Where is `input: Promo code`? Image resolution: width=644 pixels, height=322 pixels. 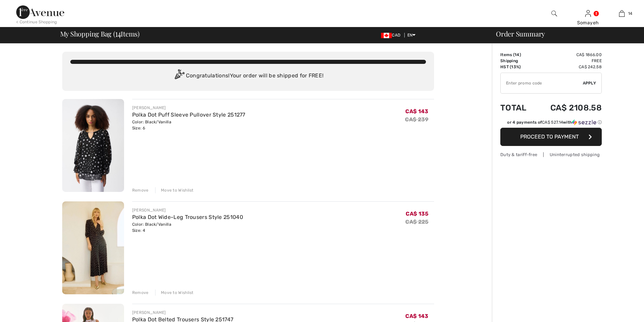 input: Promo code is located at coordinates (541, 83).